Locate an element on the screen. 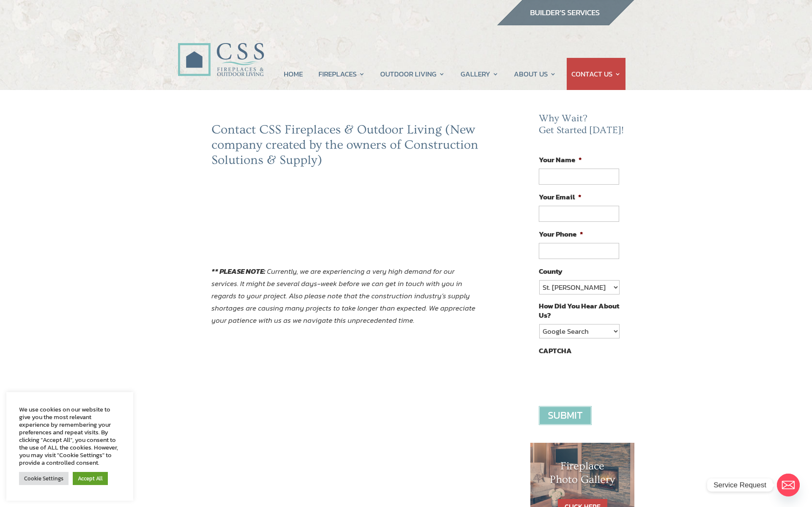 This screenshot has height=507, width=812. em: Currently, we are experiencing a very high demand for our services. It might be several days-week... is located at coordinates (343, 296).